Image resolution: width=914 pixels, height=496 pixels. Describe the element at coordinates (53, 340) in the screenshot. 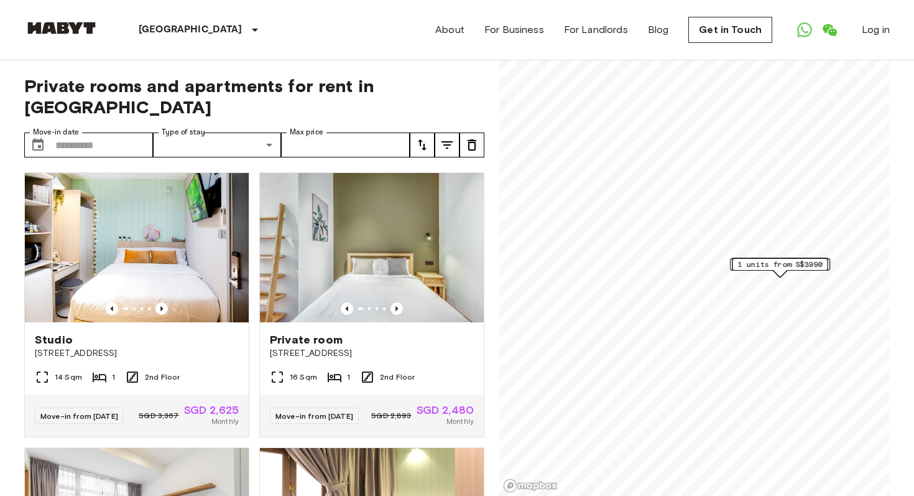

I see `span: Studio` at that location.